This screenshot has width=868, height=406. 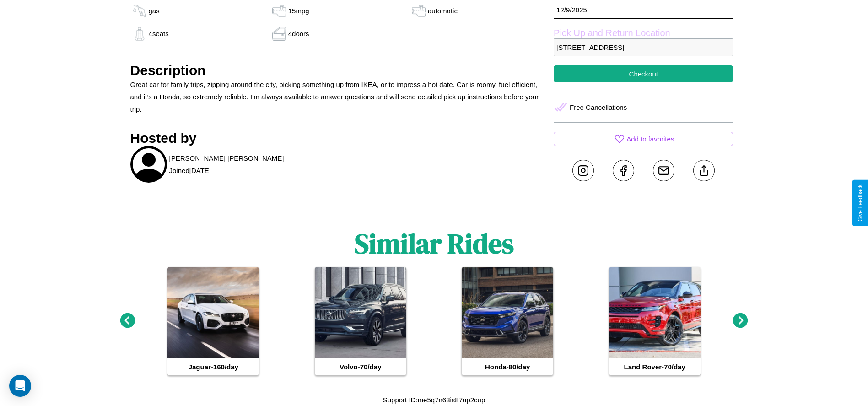 I want to click on button: Checkout, so click(x=643, y=74).